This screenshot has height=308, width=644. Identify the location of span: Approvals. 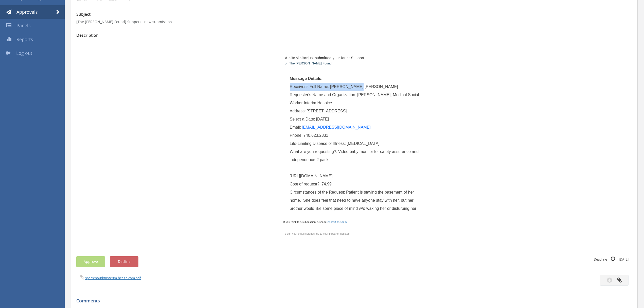
(27, 12).